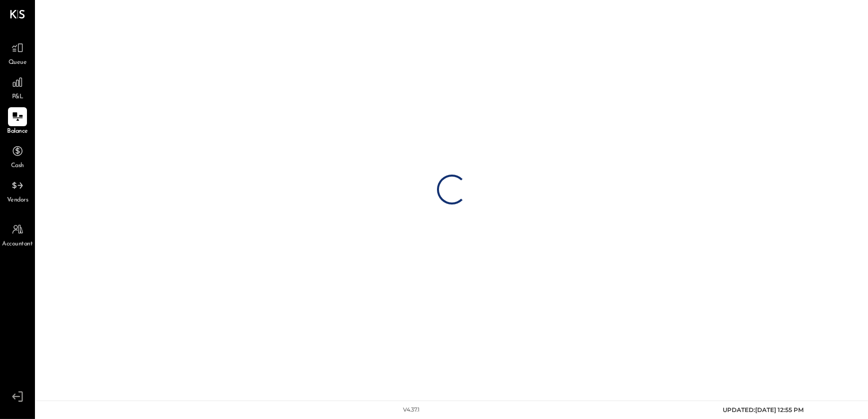 The image size is (868, 419). Describe the element at coordinates (17, 121) in the screenshot. I see `a: Balance` at that location.